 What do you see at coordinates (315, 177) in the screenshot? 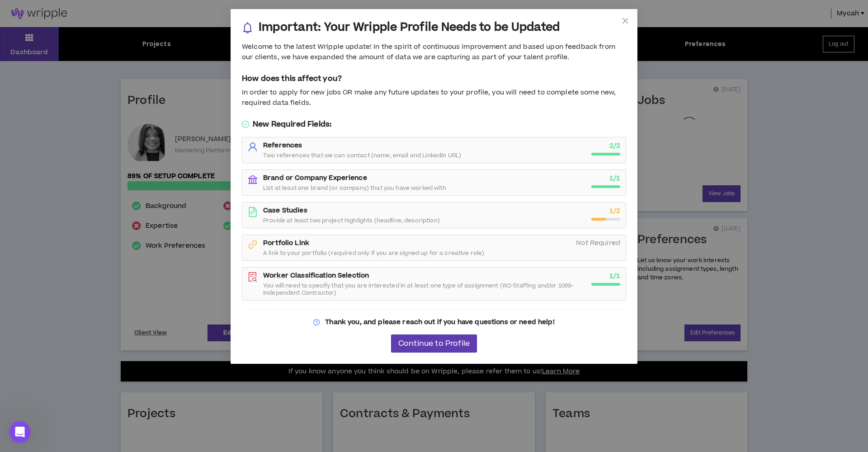
I see `strong: Brand or Company Experience` at bounding box center [315, 177].